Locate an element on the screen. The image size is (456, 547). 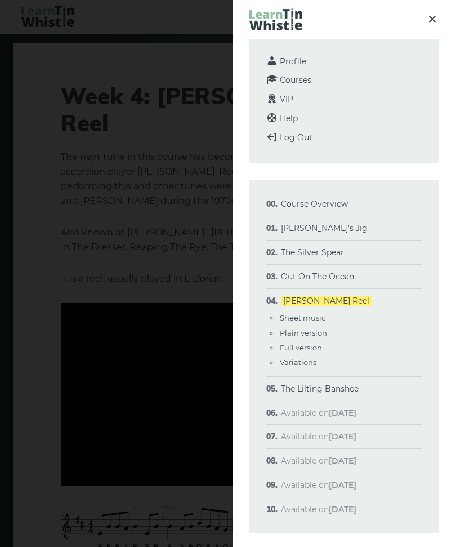
a: Course Overview is located at coordinates (314, 204).